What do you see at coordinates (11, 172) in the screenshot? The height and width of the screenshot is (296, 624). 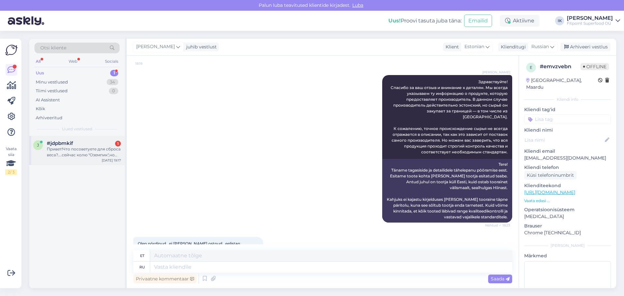 I see `div: 2 / 3` at bounding box center [11, 172].